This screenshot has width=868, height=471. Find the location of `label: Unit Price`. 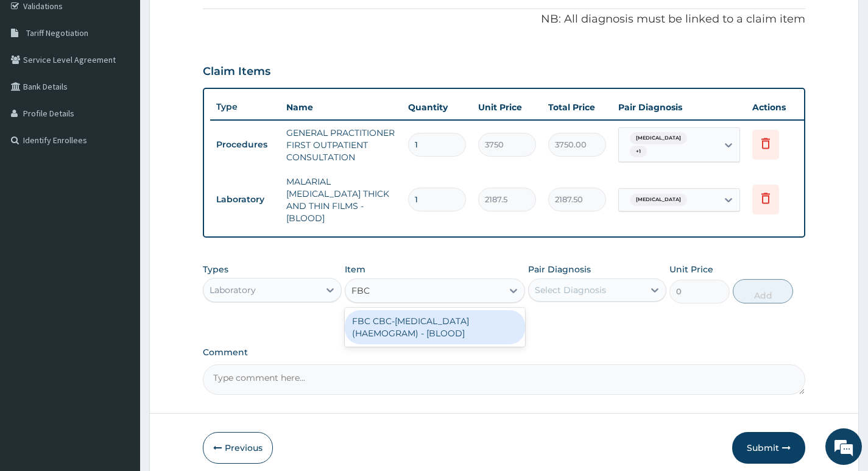

label: Unit Price is located at coordinates (692, 270).